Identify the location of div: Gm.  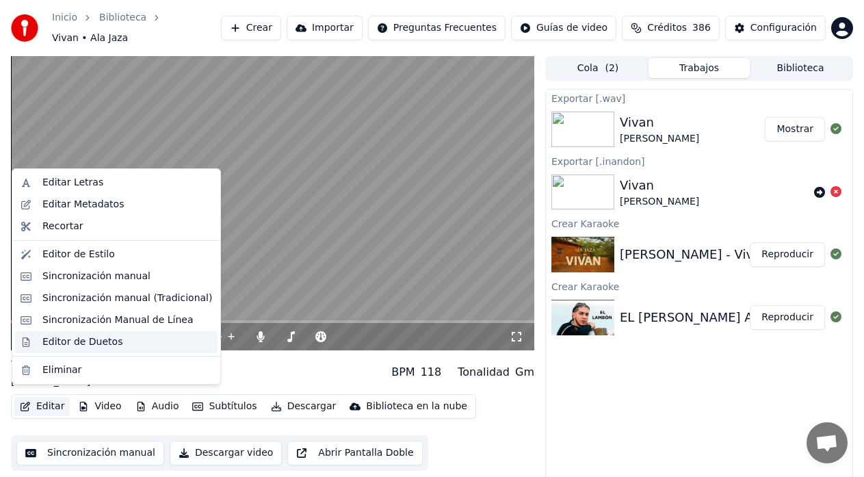
(525, 372).